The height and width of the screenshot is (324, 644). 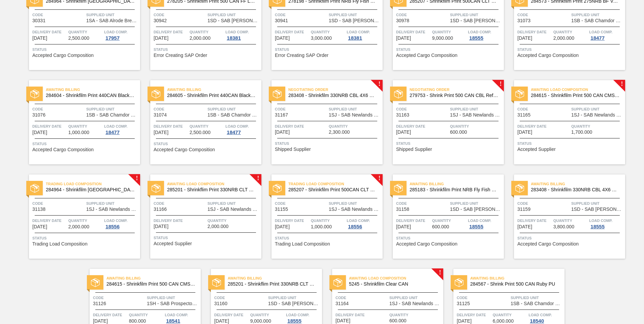 What do you see at coordinates (524, 115) in the screenshot?
I see `span: 31165` at bounding box center [524, 115].